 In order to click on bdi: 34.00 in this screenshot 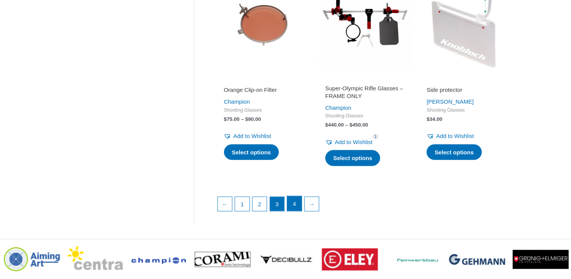, I will do `click(434, 119)`.